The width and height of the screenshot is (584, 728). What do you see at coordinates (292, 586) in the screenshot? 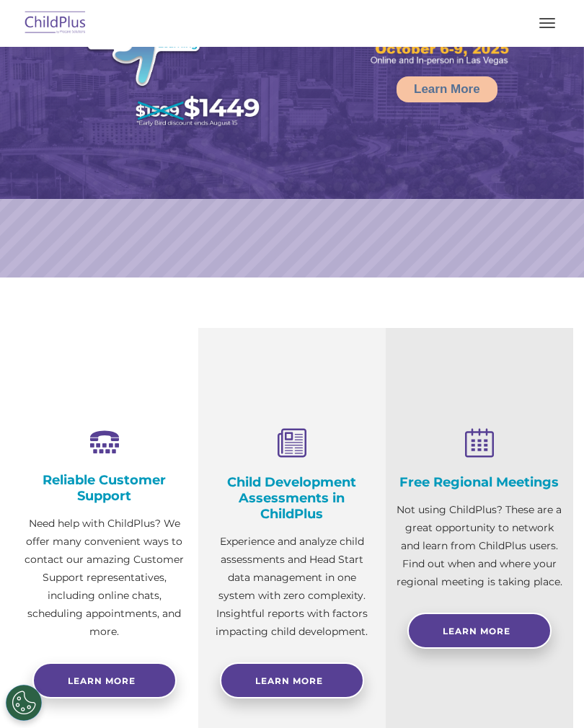
I see `p: Experience and analyze child assessments and Head Start data management in one system with zero c...` at bounding box center [292, 586].